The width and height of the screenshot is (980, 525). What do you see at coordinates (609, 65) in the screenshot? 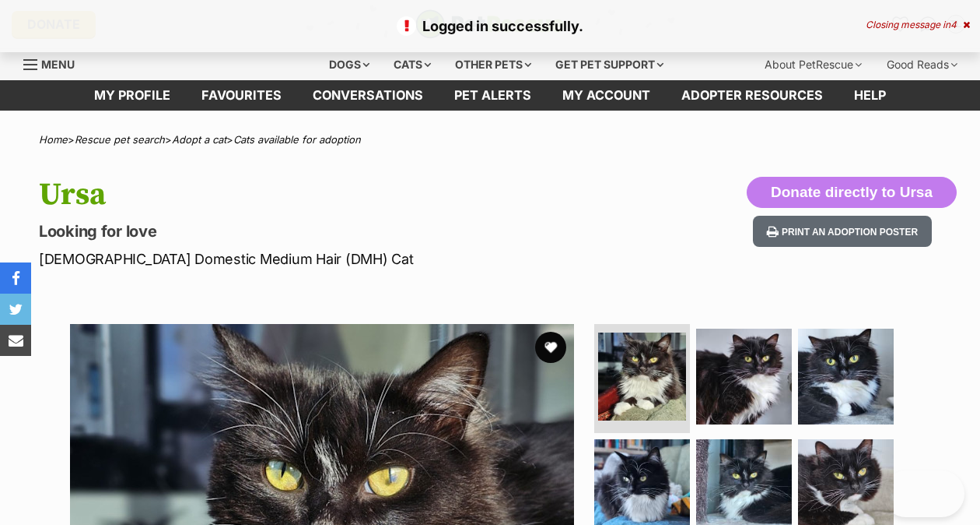
I see `div: Get pet support` at bounding box center [609, 65].